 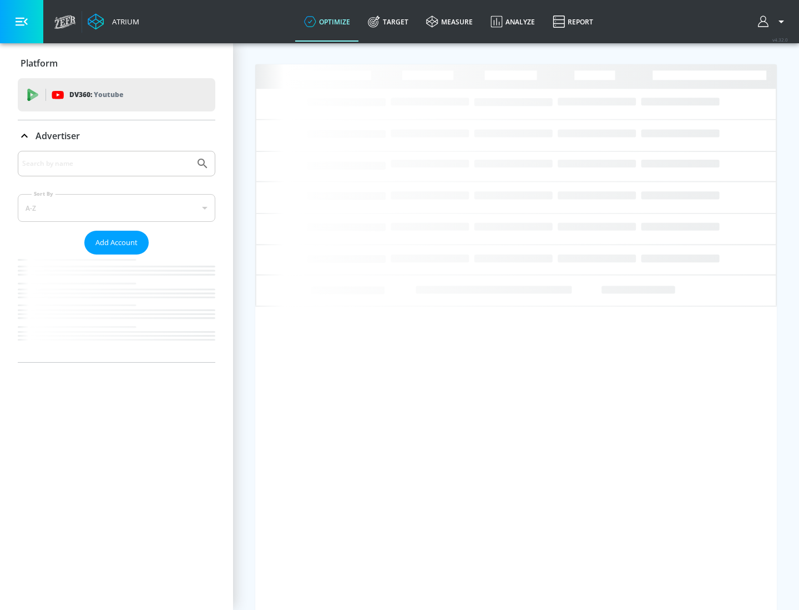 What do you see at coordinates (108, 94) in the screenshot?
I see `p: Youtube` at bounding box center [108, 94].